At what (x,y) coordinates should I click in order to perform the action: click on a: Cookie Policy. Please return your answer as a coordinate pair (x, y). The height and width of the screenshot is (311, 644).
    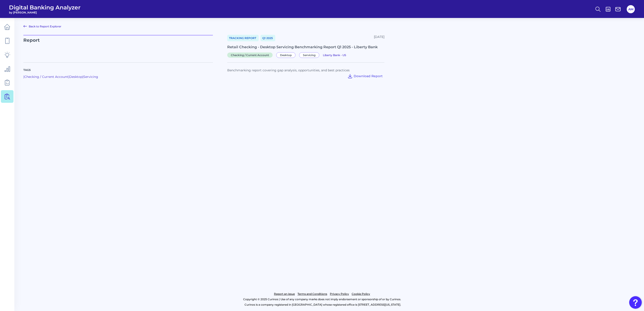
    Looking at the image, I should click on (361, 294).